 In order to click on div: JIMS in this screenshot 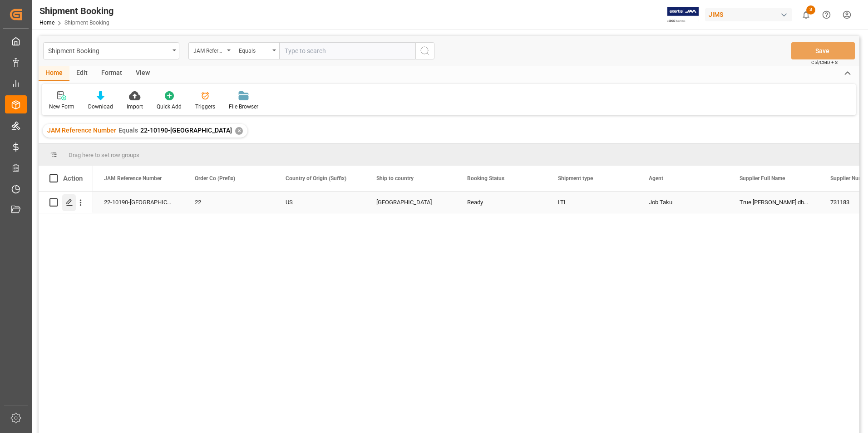, I will do `click(749, 14)`.